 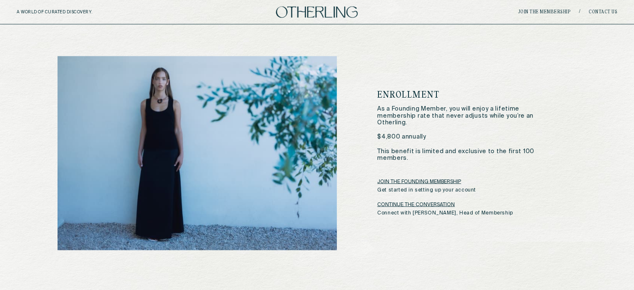 I want to click on a: JOIN THE FOUNDING MEMBERSHIP, so click(x=419, y=181).